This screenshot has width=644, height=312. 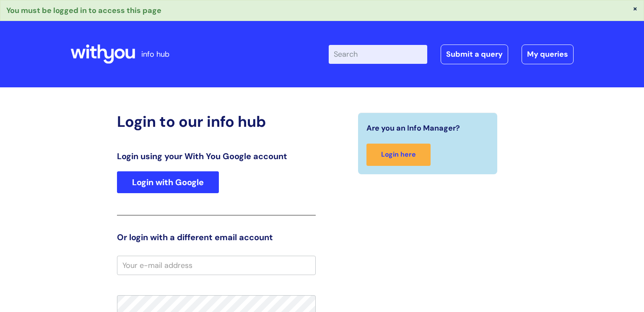 What do you see at coordinates (217, 237) in the screenshot?
I see `h3: Or login with a different email account` at bounding box center [217, 237].